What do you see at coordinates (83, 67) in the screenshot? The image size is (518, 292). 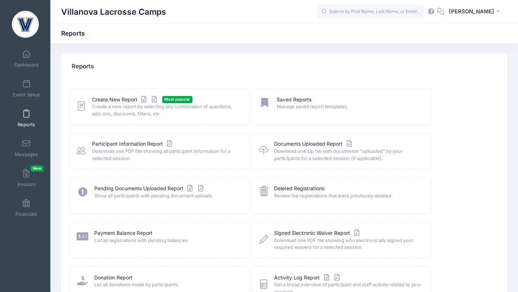 I see `h4: Reports` at bounding box center [83, 67].